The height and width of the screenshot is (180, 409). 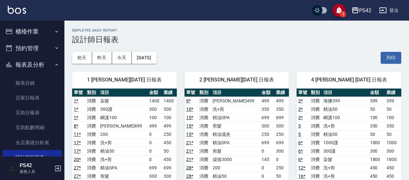 I want to click on td: 精油溫灸, so click(x=236, y=134).